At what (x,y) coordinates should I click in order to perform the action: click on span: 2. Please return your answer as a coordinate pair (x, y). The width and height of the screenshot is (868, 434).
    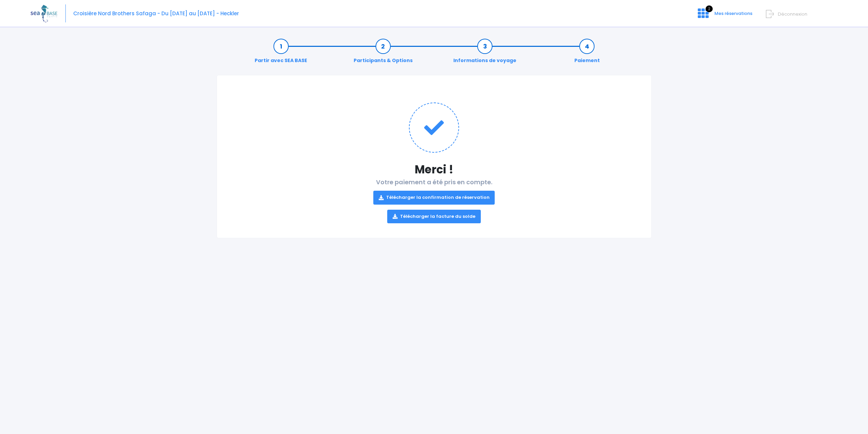
    Looking at the image, I should click on (709, 9).